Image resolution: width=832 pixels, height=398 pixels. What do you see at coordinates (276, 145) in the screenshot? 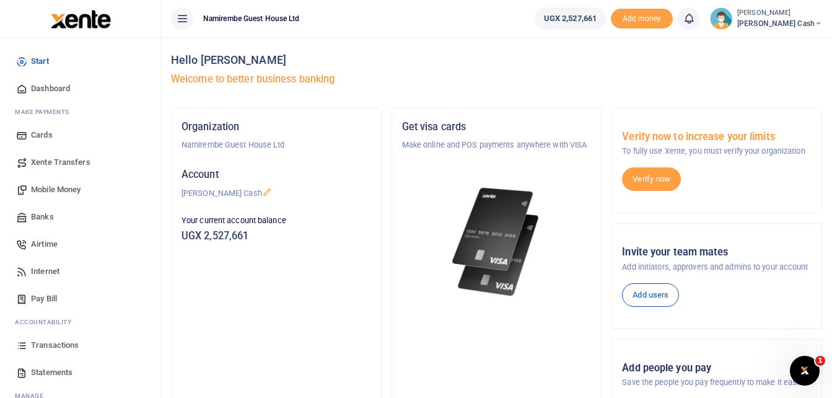
I see `p: Namirembe Guest House Ltd` at bounding box center [276, 145].